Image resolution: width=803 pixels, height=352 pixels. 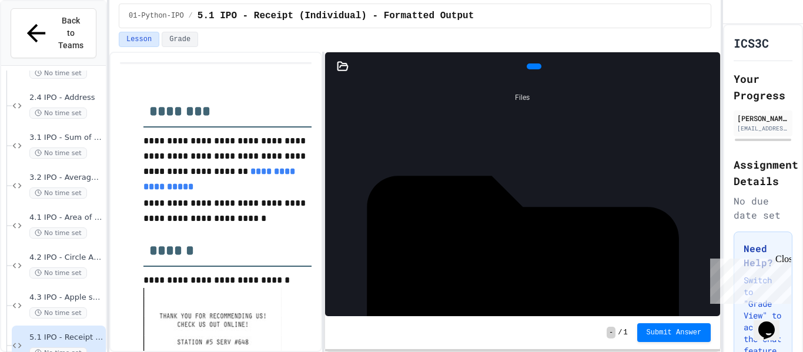 I want to click on h2: Assignment Details, so click(x=763, y=173).